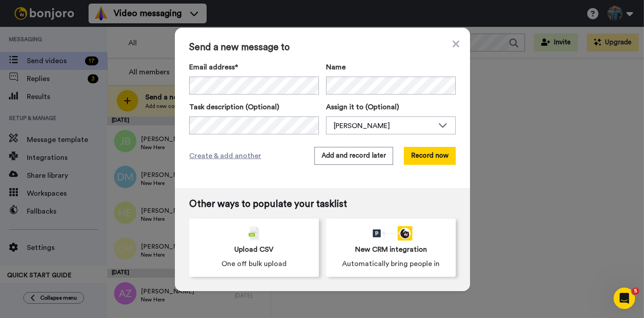  Describe the element at coordinates (391, 107) in the screenshot. I see `label: Assign it to (Optional)` at that location.